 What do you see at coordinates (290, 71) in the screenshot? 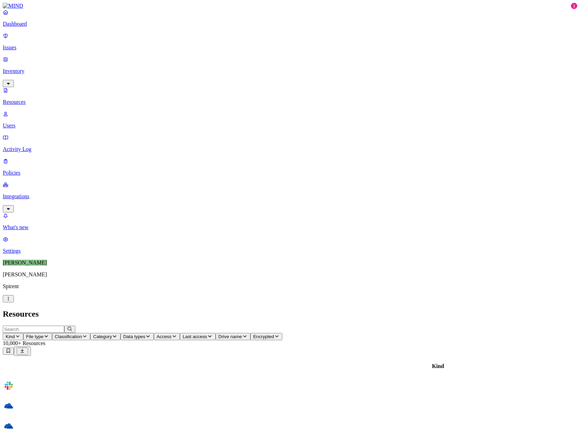
I see `p: Inventory` at bounding box center [290, 71].